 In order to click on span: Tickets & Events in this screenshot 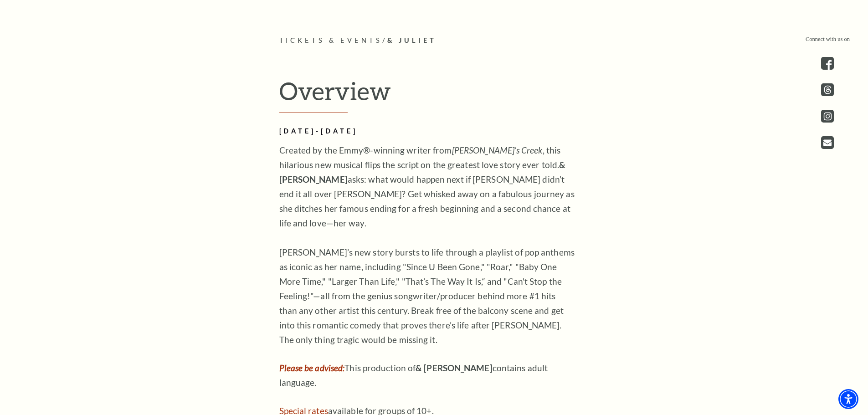, I will do `click(331, 40)`.